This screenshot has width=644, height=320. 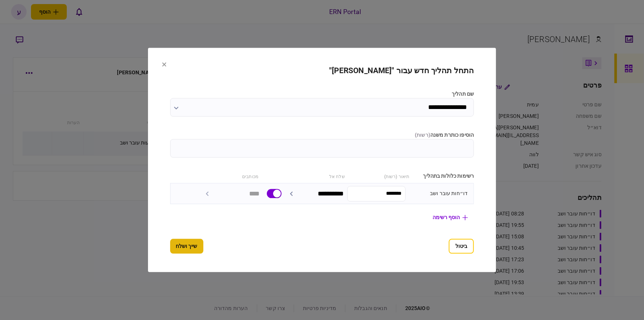 What do you see at coordinates (314, 176) in the screenshot?
I see `div: שלח אל` at bounding box center [314, 176].